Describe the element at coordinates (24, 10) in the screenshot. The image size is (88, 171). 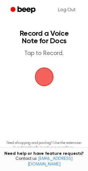
I see `a: Beep` at that location.